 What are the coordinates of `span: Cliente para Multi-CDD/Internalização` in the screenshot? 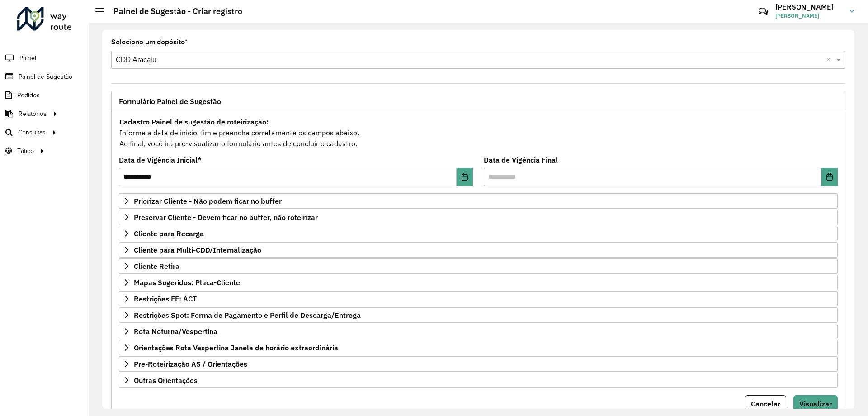 It's located at (197, 250).